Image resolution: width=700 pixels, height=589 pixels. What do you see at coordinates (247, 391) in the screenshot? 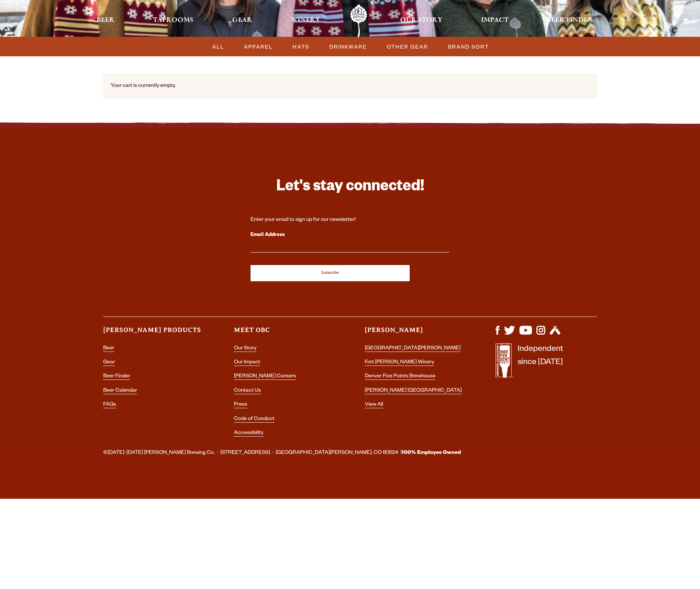
I see `a: Contact Us` at bounding box center [247, 391].